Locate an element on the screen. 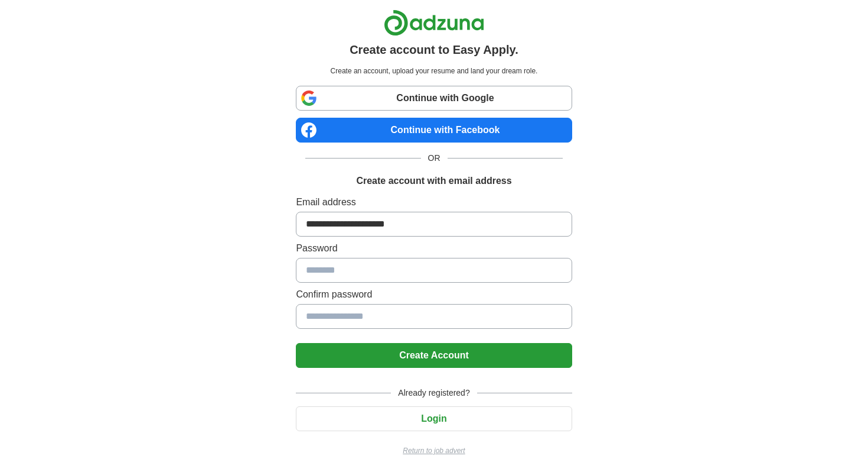 Image resolution: width=868 pixels, height=472 pixels. span: Already registered? is located at coordinates (434, 392).